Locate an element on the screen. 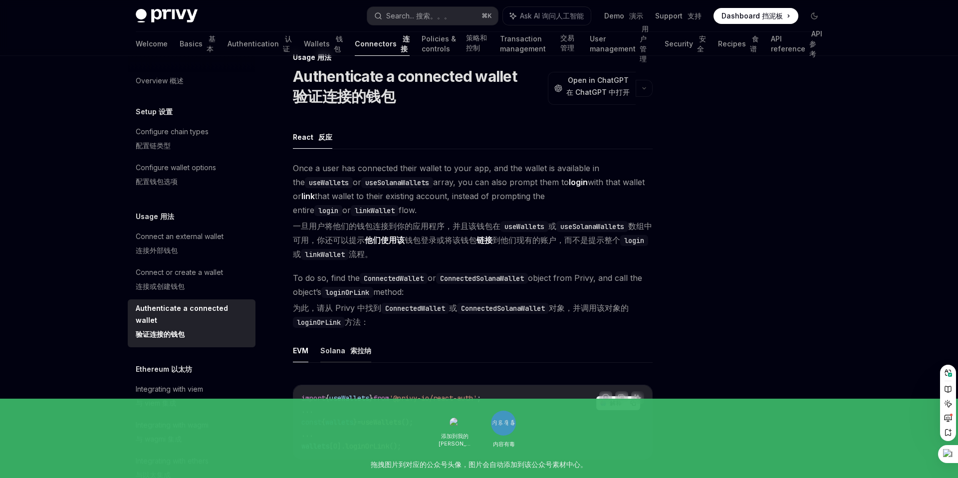 This screenshot has width=958, height=478. sider-trans-text: 演示 is located at coordinates (636, 15).